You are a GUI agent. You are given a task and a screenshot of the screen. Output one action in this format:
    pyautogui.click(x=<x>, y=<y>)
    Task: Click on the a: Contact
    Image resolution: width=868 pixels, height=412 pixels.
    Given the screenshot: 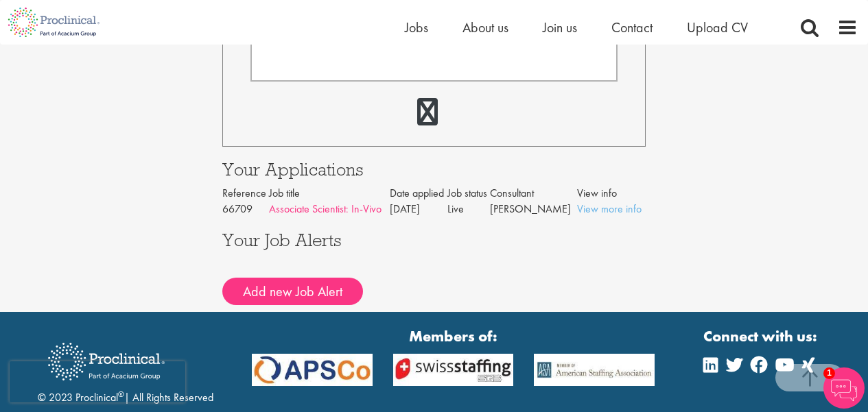 What is the action you would take?
    pyautogui.click(x=632, y=28)
    